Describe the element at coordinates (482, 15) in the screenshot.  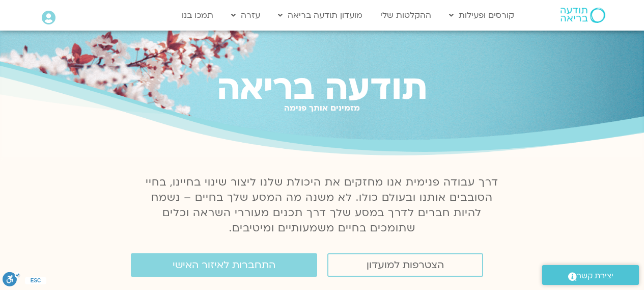
I see `a: קורסים ופעילות` at that location.